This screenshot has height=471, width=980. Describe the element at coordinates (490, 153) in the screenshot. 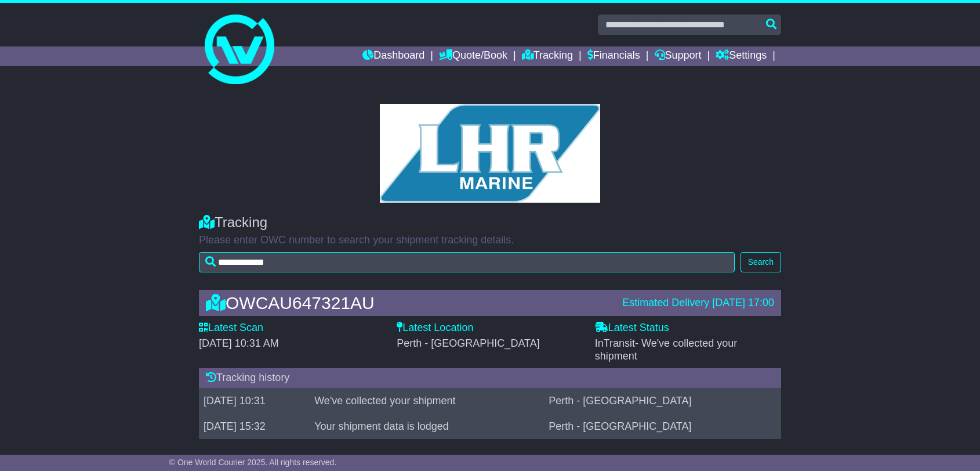

I see `img: GetCustomerLogo` at that location.